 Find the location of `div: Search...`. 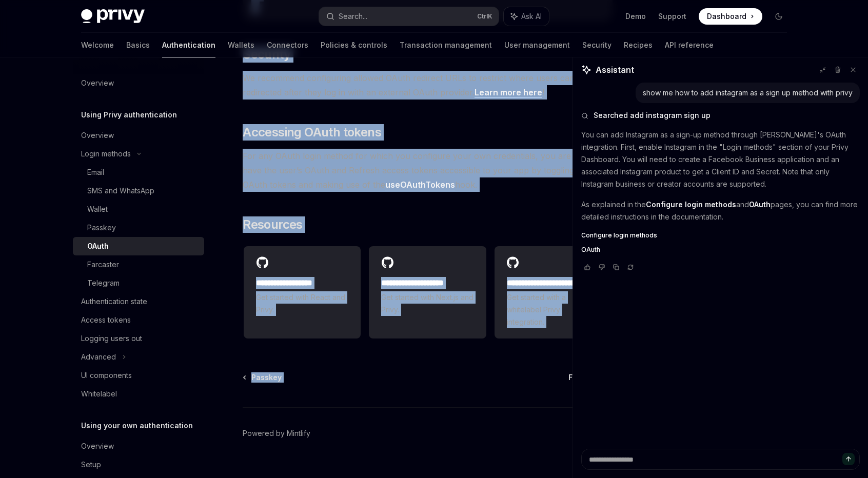

div: Search... is located at coordinates (353, 16).